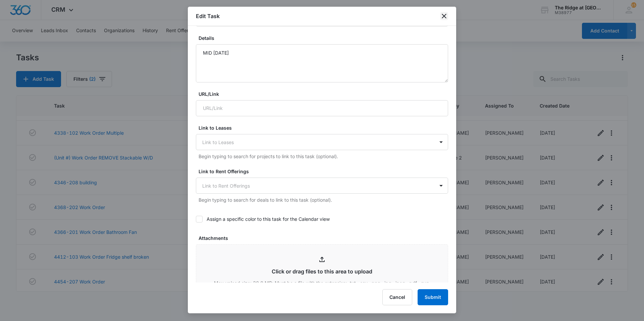 The height and width of the screenshot is (321, 644). Describe the element at coordinates (444, 16) in the screenshot. I see `button: close` at that location.